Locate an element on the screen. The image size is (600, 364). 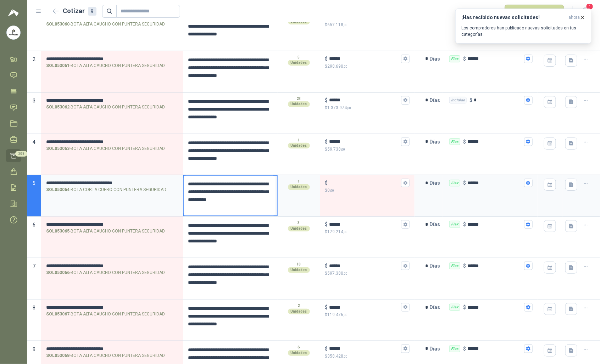
span: 208 is located at coordinates (21, 154).